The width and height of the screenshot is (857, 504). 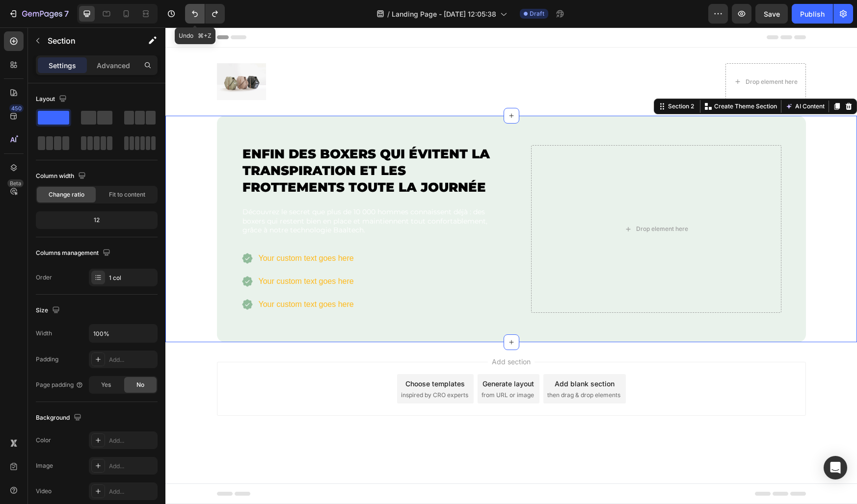 What do you see at coordinates (140, 385) in the screenshot?
I see `span: No` at bounding box center [140, 385].